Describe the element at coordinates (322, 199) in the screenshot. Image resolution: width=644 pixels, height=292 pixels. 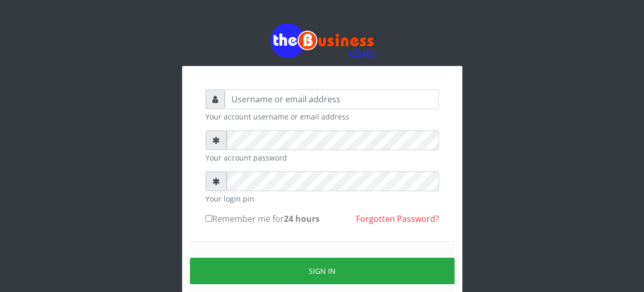
I see `small: Your login pin` at that location.